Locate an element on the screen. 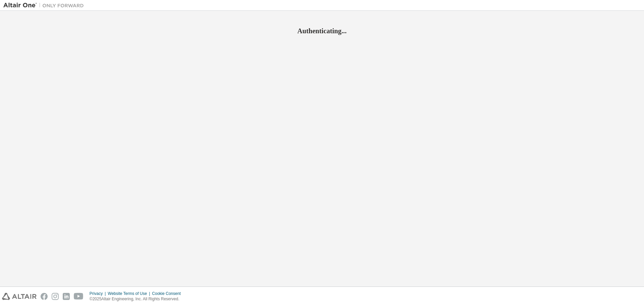  img: instagram.svg is located at coordinates (55, 296).